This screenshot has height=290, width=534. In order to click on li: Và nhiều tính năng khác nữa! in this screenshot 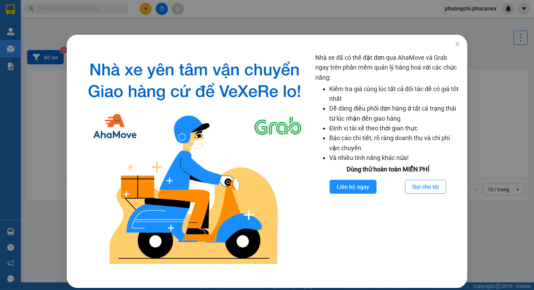, I will do `click(394, 158)`.